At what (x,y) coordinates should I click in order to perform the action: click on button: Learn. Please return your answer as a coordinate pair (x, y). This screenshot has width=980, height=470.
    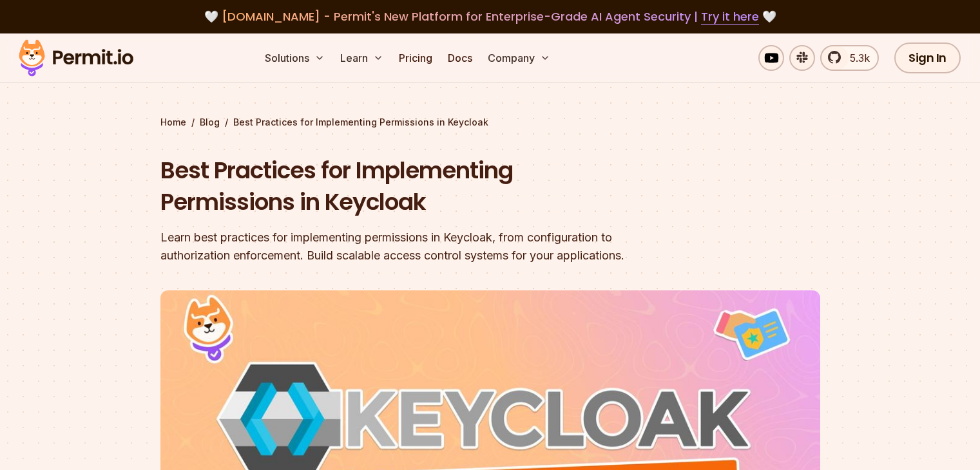
    Looking at the image, I should click on (361, 58).